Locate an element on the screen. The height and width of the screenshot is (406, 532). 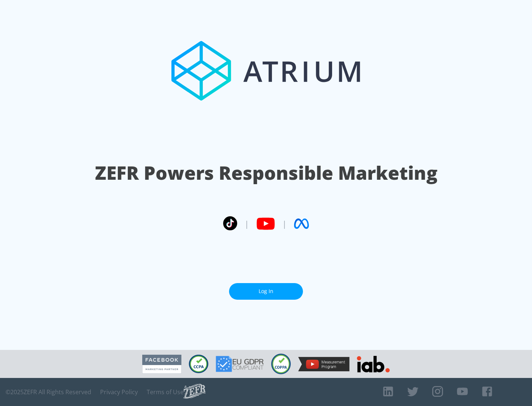
span: © 2025 ZEFR All Rights Reserved is located at coordinates (48, 392).